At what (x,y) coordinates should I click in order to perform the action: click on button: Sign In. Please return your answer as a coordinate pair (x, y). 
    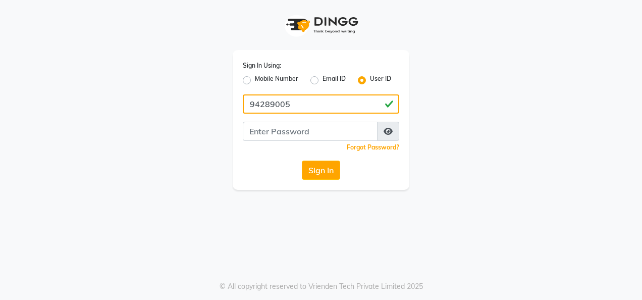
    Looking at the image, I should click on (321, 170).